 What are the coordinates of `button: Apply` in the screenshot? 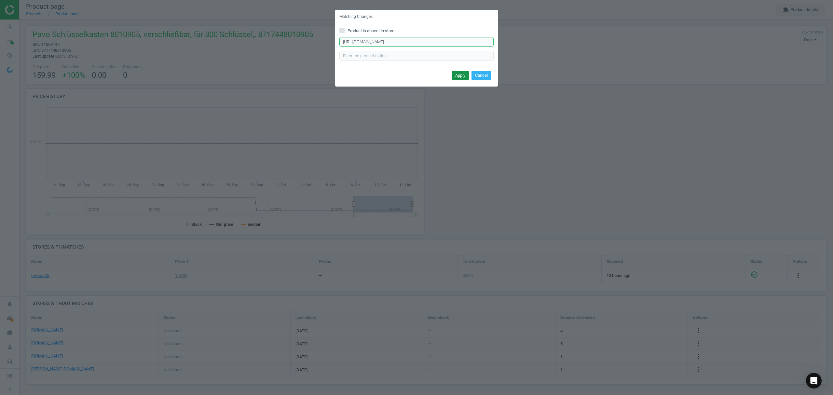 It's located at (460, 76).